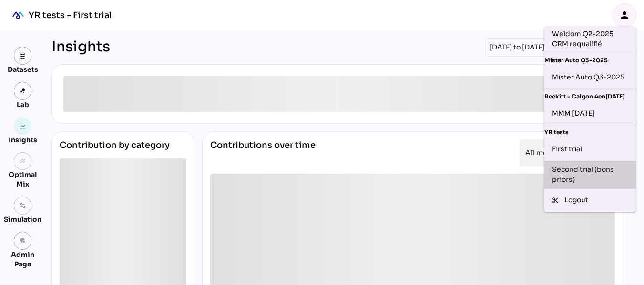 The height and width of the screenshot is (285, 644). Describe the element at coordinates (556, 200) in the screenshot. I see `i: content_cut` at that location.